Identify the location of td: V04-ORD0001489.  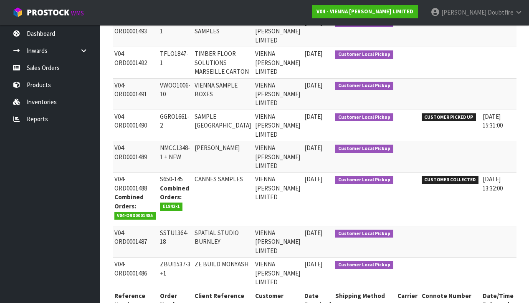
(135, 157).